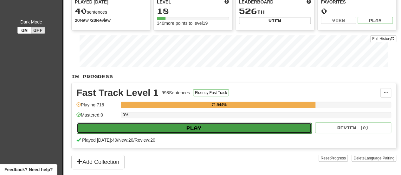 Image resolution: width=401 pixels, height=175 pixels. What do you see at coordinates (219, 105) in the screenshot?
I see `div: 71.944%` at bounding box center [219, 105].